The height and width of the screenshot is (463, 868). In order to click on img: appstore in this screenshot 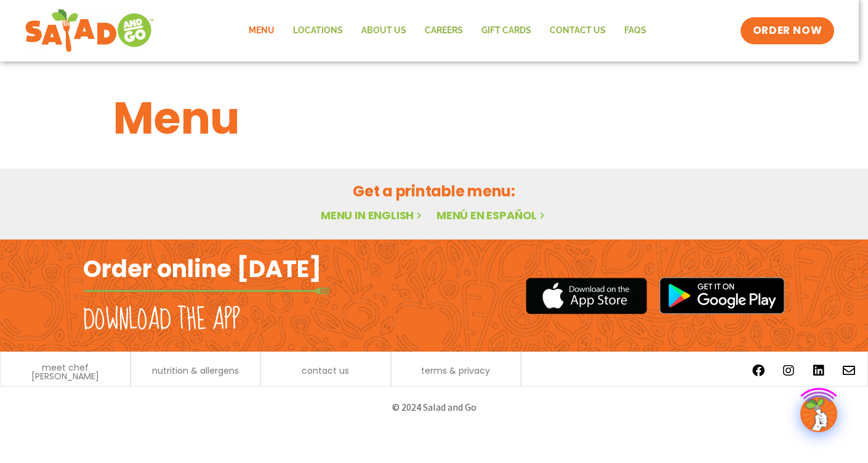, I will do `click(586, 295)`.